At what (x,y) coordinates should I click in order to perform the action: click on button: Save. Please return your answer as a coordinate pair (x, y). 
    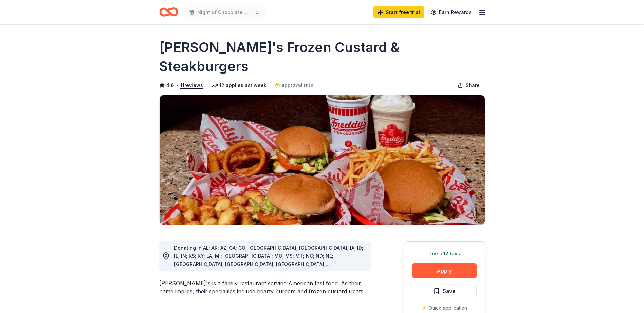
    Looking at the image, I should click on (444, 292).